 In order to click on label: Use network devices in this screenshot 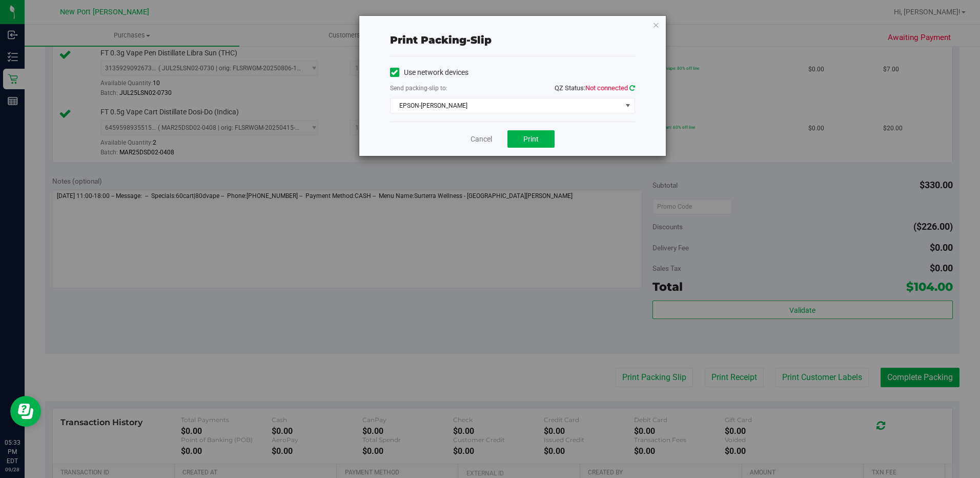, I will do `click(429, 72)`.